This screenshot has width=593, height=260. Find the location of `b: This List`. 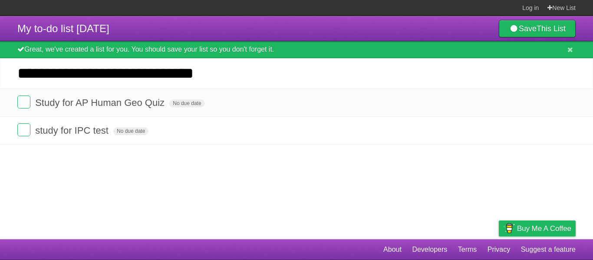

b: This List is located at coordinates (551, 29).